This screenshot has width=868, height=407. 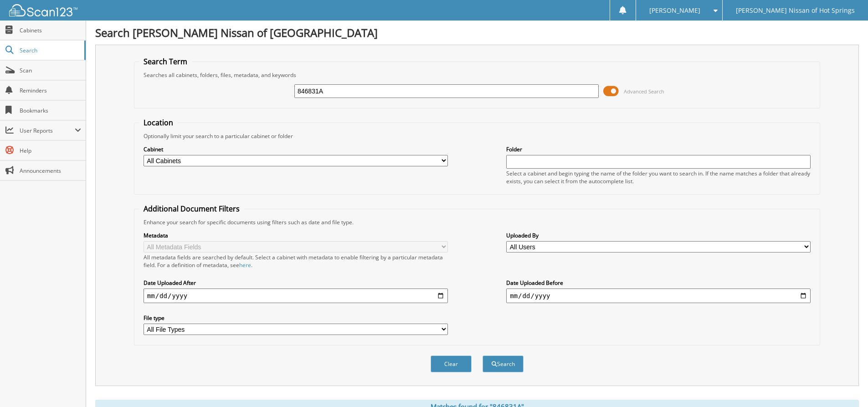 I want to click on input: end, so click(x=658, y=296).